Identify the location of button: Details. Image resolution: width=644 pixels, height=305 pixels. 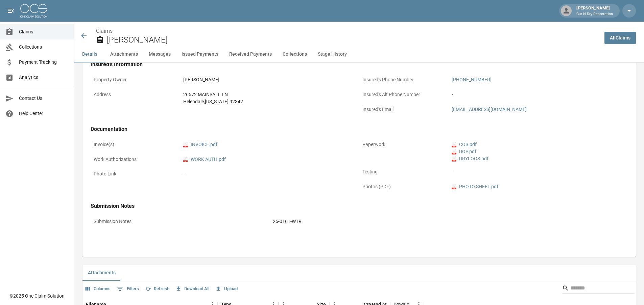
(90, 54).